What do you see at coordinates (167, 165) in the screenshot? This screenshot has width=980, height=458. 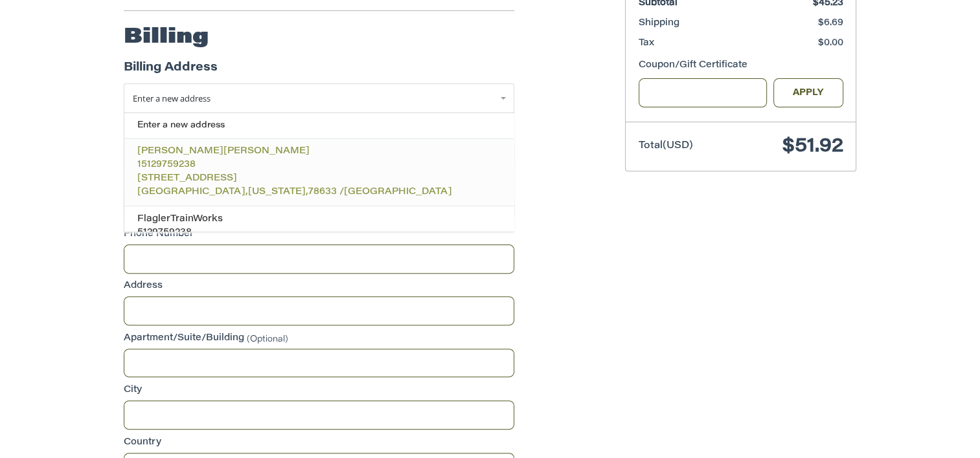 I see `span: 15129759238` at bounding box center [167, 165].